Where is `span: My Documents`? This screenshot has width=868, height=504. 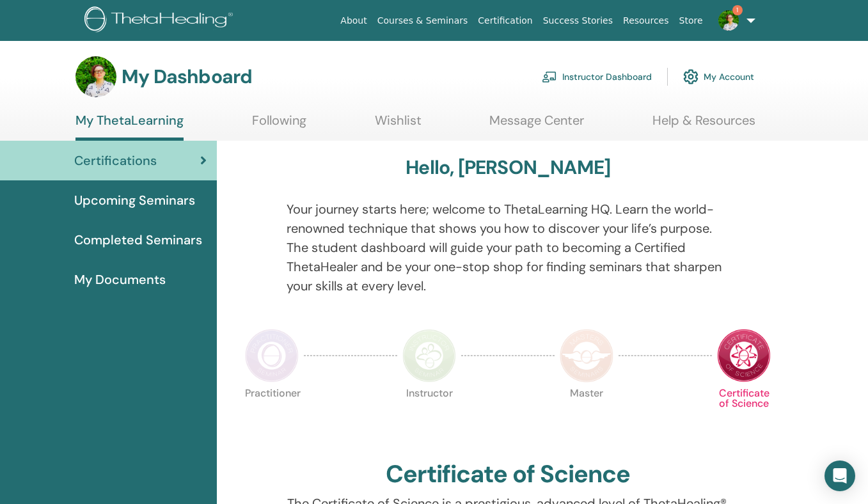 span: My Documents is located at coordinates (120, 280).